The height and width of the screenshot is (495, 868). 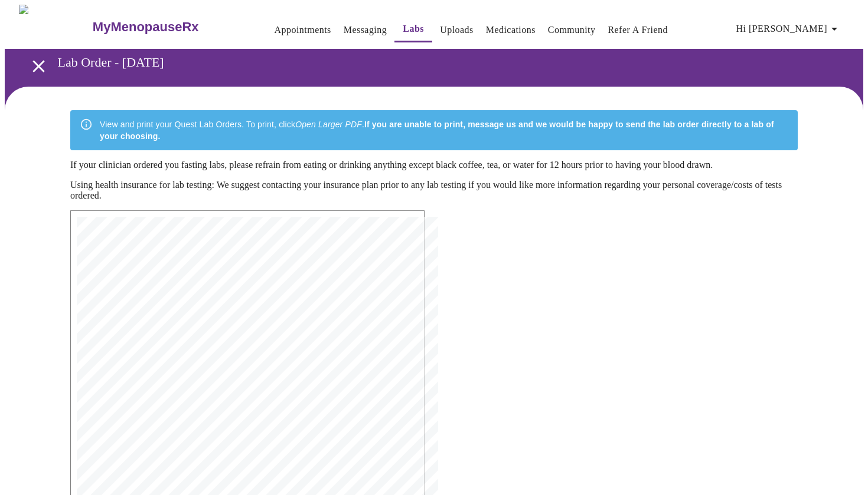 I want to click on button: Appointments, so click(x=303, y=30).